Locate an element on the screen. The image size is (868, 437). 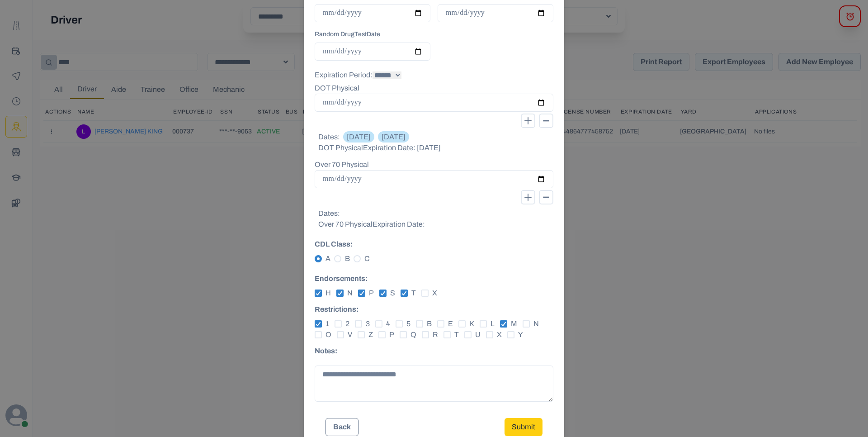
span: U is located at coordinates (478, 335).